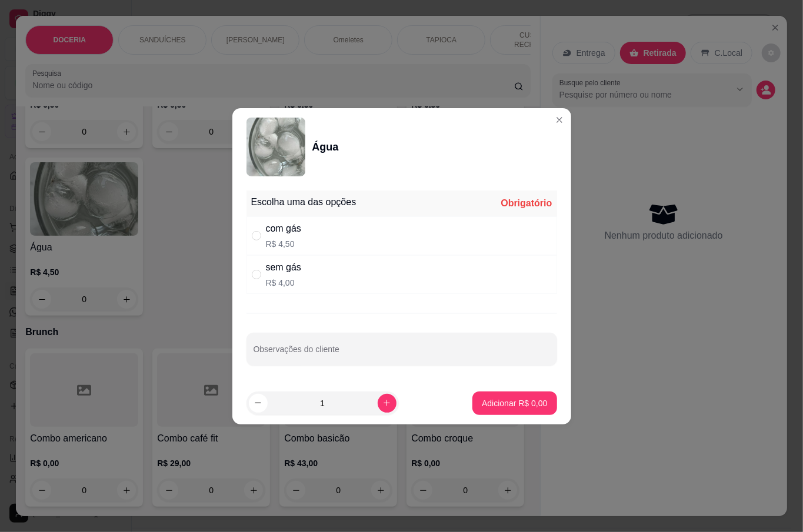 The image size is (803, 532). Describe the element at coordinates (284, 244) in the screenshot. I see `p: R$ 4,50` at that location.